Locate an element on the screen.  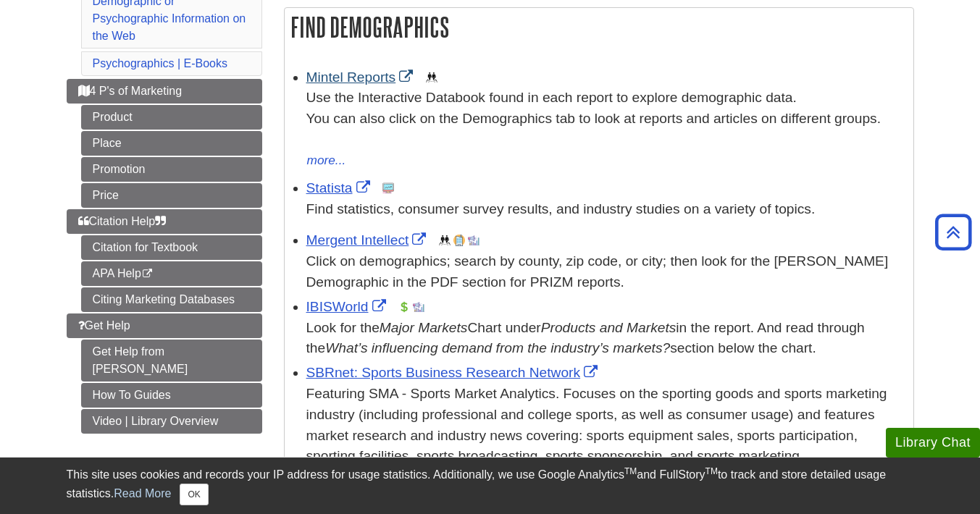
span: 4 P's of Marketing is located at coordinates (131, 91).